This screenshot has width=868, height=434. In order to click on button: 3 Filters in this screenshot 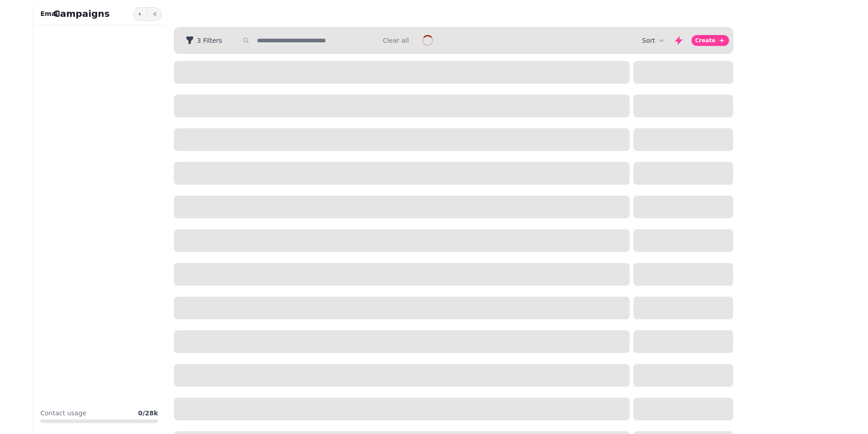, I will do `click(204, 40)`.